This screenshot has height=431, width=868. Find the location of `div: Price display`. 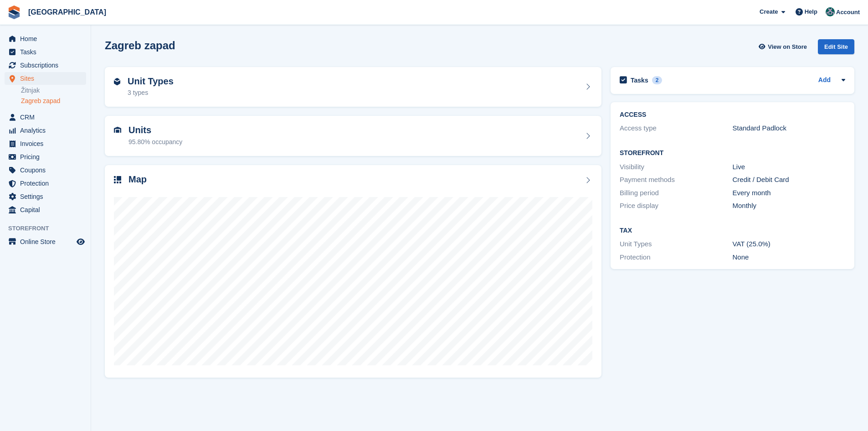

div: Price display is located at coordinates (676, 206).